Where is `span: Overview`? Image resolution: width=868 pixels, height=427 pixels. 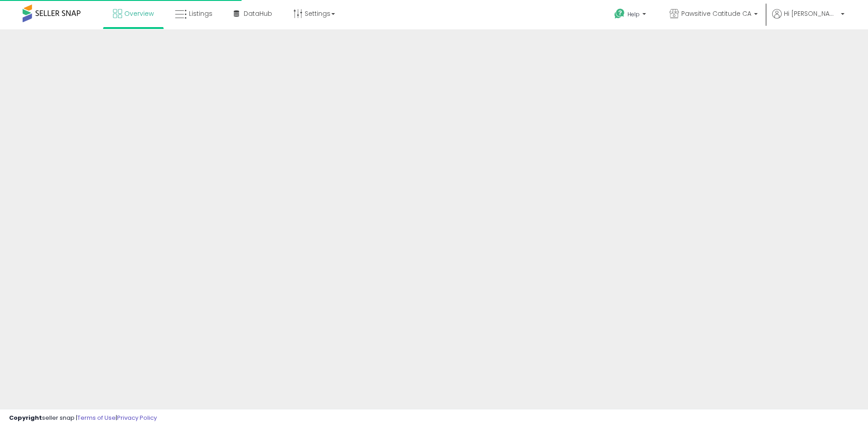
span: Overview is located at coordinates (139, 14).